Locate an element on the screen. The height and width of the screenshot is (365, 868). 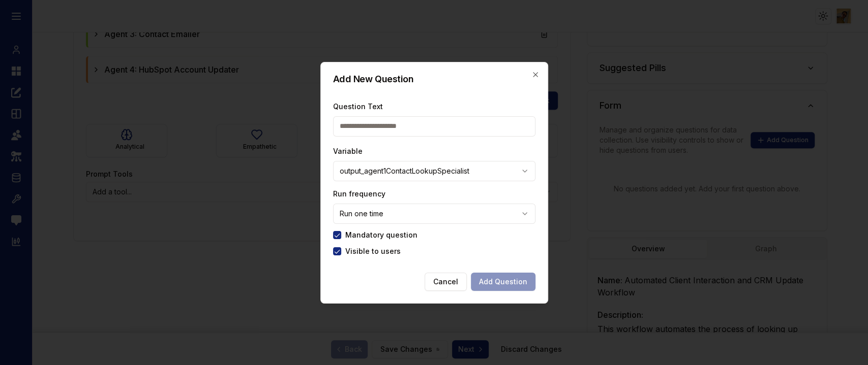
label: Variable is located at coordinates (348, 151).